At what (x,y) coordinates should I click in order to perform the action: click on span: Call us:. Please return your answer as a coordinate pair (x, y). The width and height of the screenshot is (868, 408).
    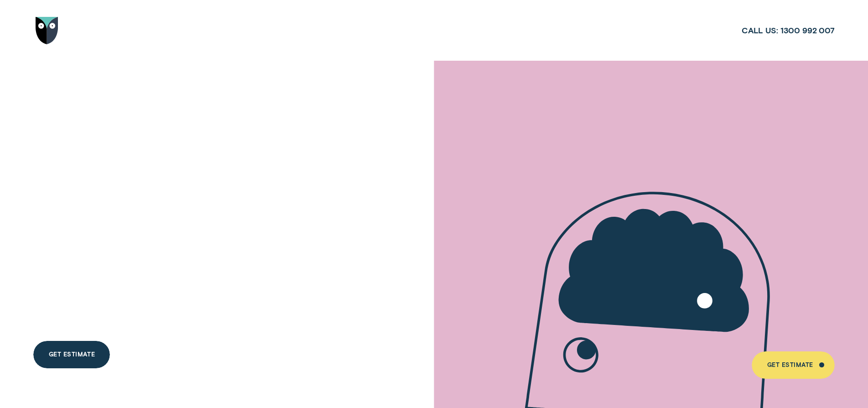
    Looking at the image, I should click on (760, 30).